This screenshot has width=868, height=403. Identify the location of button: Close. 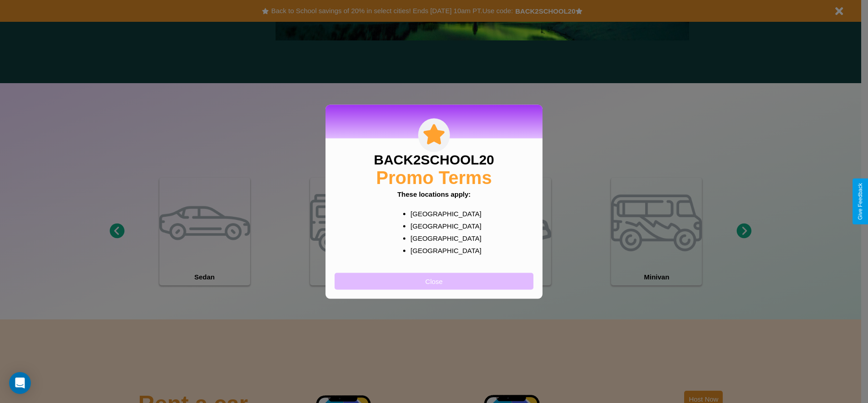
(434, 281).